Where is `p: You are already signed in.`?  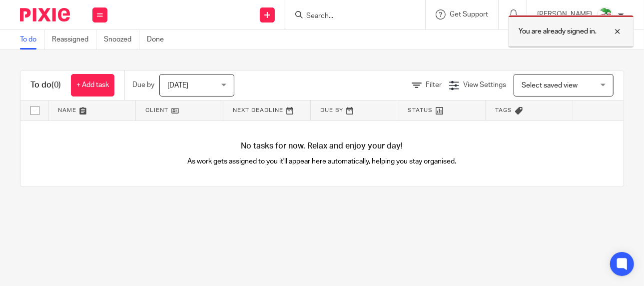 p: You are already signed in. is located at coordinates (557, 32).